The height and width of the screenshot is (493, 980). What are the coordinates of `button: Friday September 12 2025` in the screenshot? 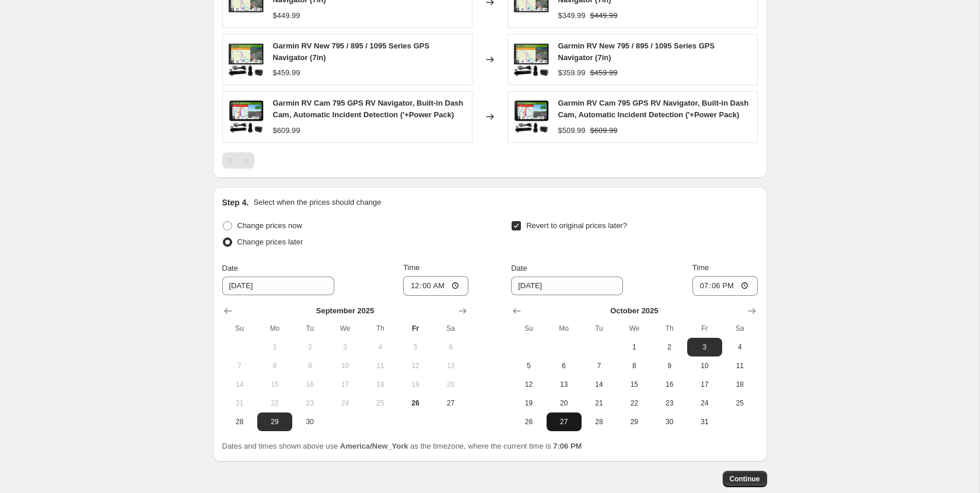 It's located at (415, 366).